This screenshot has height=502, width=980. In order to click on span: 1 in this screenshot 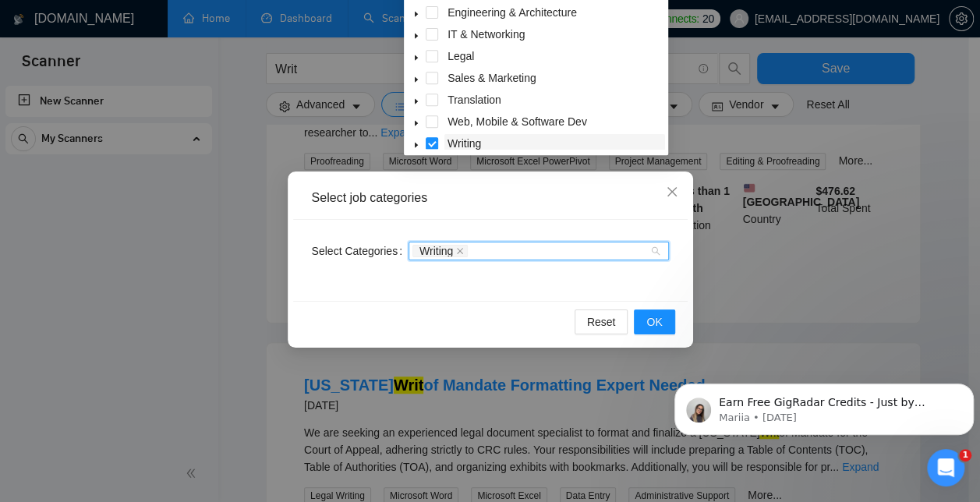, I will do `click(965, 455)`.